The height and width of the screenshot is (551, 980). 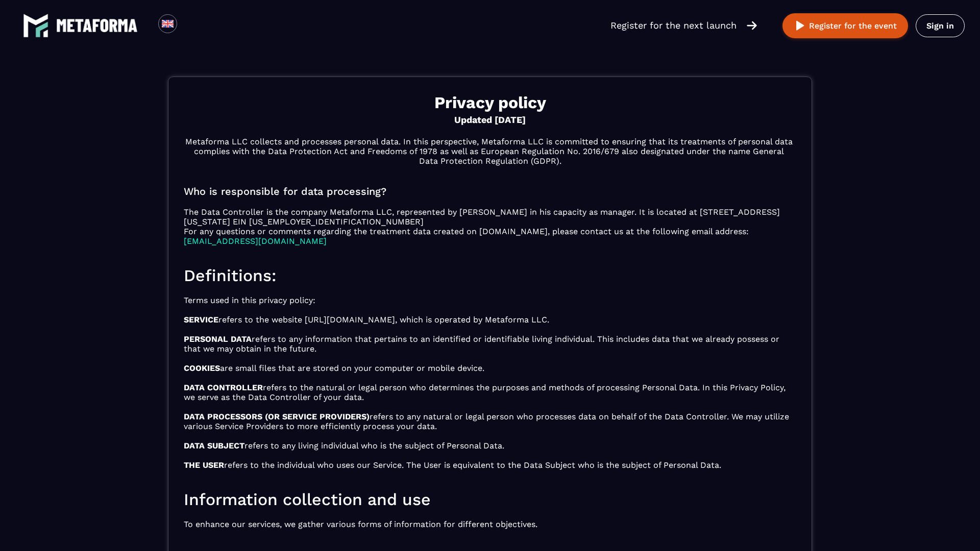 I want to click on div: Search for option, so click(x=189, y=26).